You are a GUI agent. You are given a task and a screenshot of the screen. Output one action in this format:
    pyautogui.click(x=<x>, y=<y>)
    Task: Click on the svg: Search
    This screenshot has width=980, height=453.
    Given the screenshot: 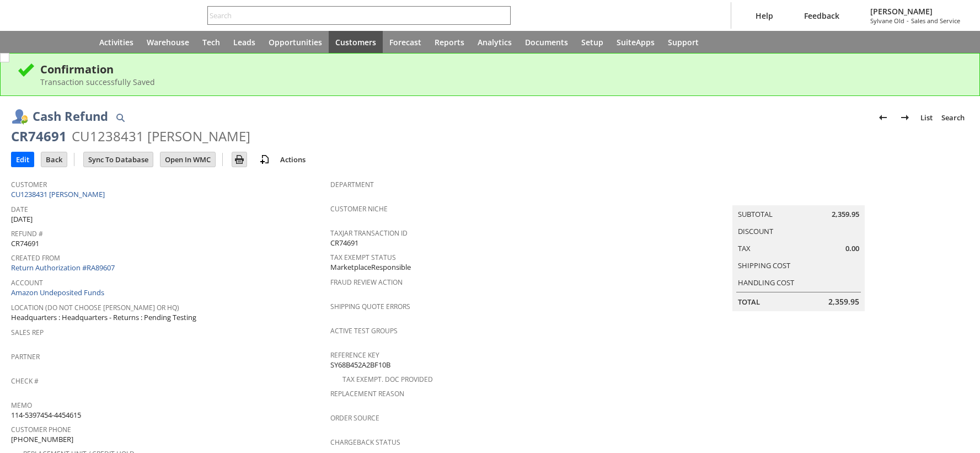 What is the action you would take?
    pyautogui.click(x=501, y=16)
    